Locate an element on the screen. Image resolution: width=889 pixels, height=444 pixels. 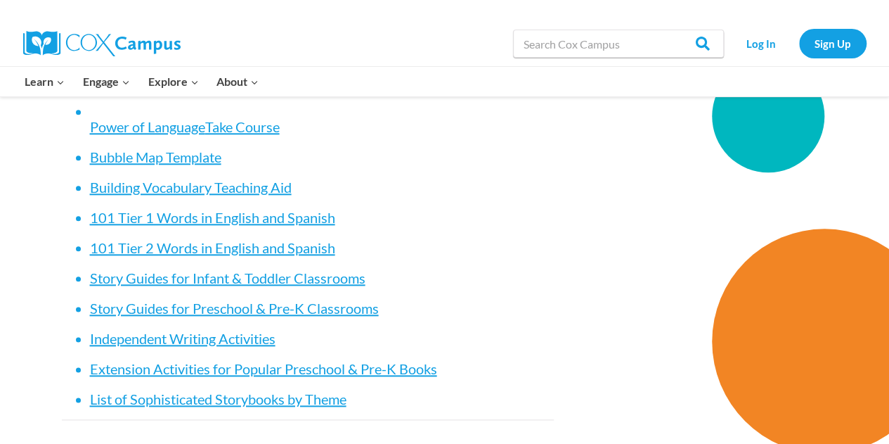
nav: Primary Navigation is located at coordinates (142, 82).